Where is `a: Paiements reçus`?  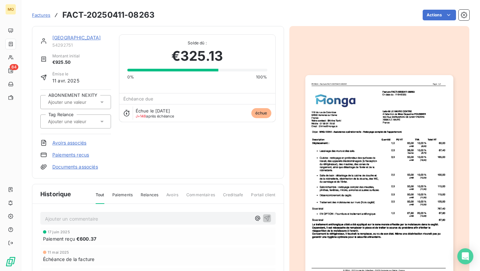
a: Paiements reçus is located at coordinates (71, 155).